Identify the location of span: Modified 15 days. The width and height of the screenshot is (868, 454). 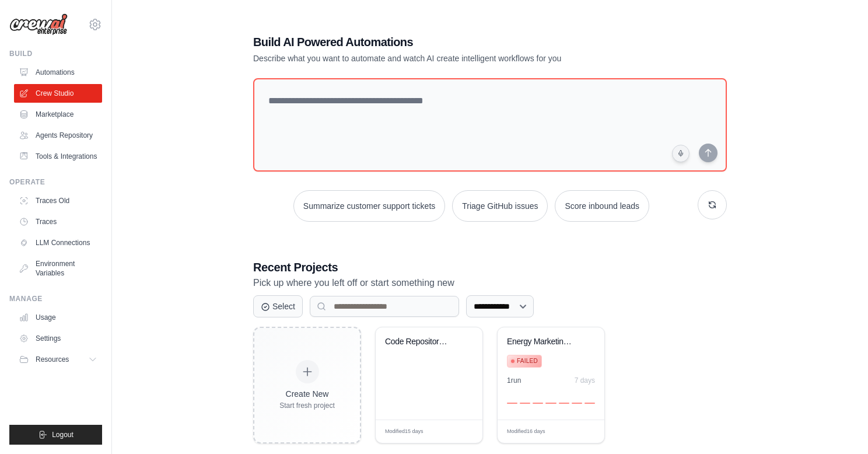
(404, 432).